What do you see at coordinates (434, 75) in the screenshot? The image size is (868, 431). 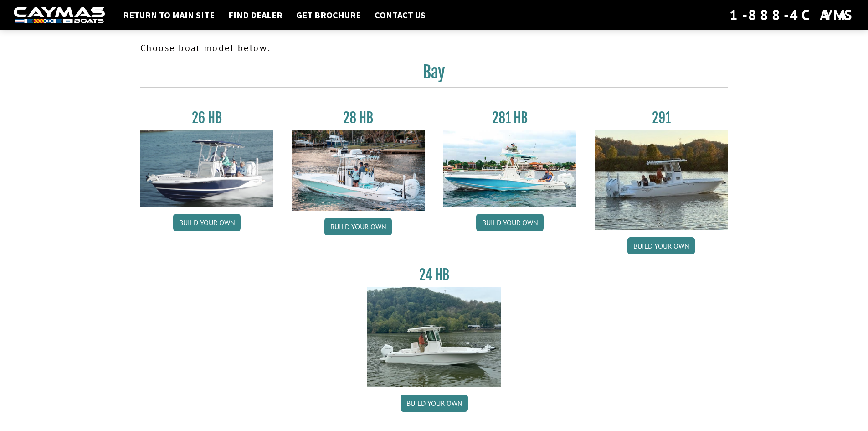 I see `h2: Bay` at bounding box center [434, 75].